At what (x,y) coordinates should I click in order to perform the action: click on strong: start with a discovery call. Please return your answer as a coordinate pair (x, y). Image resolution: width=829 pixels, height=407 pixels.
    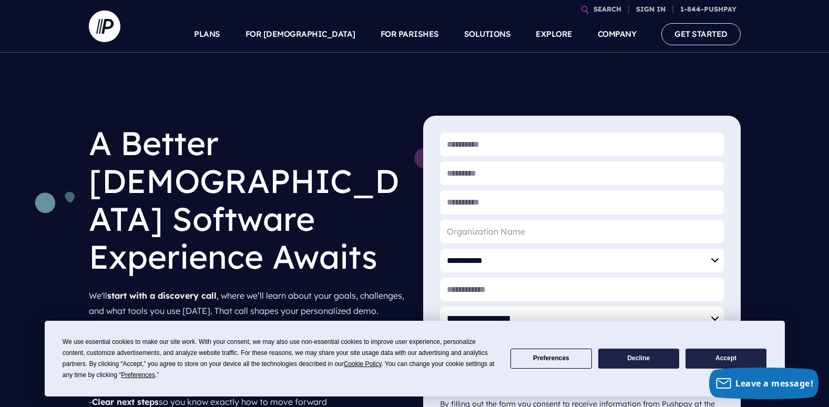
    Looking at the image, I should click on (162, 295).